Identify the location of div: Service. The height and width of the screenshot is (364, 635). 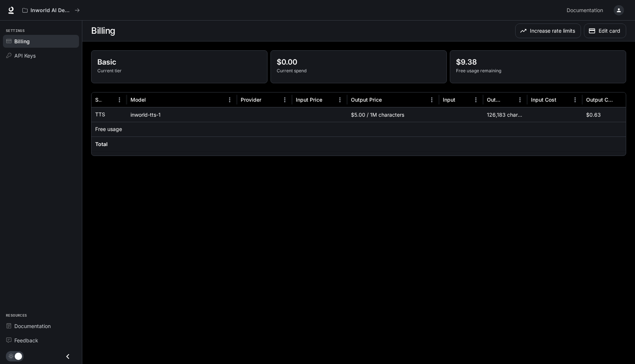
(98, 100).